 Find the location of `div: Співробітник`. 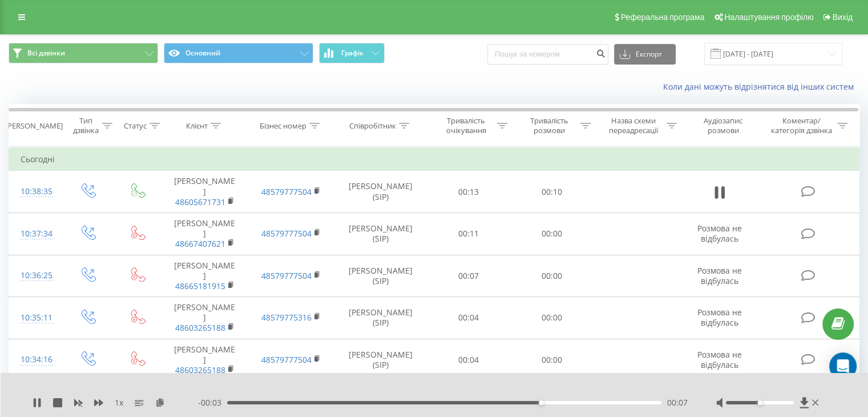

div: Співробітник is located at coordinates (373, 125).